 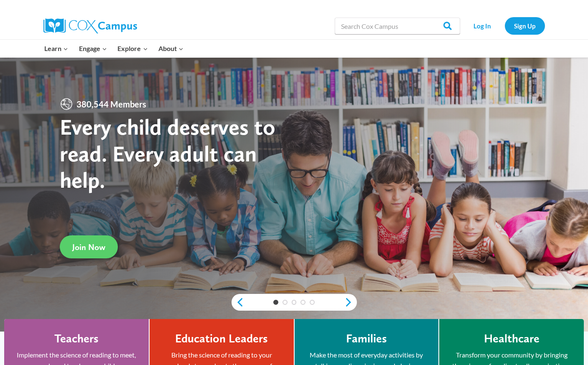 I want to click on h4: Families, so click(x=367, y=339).